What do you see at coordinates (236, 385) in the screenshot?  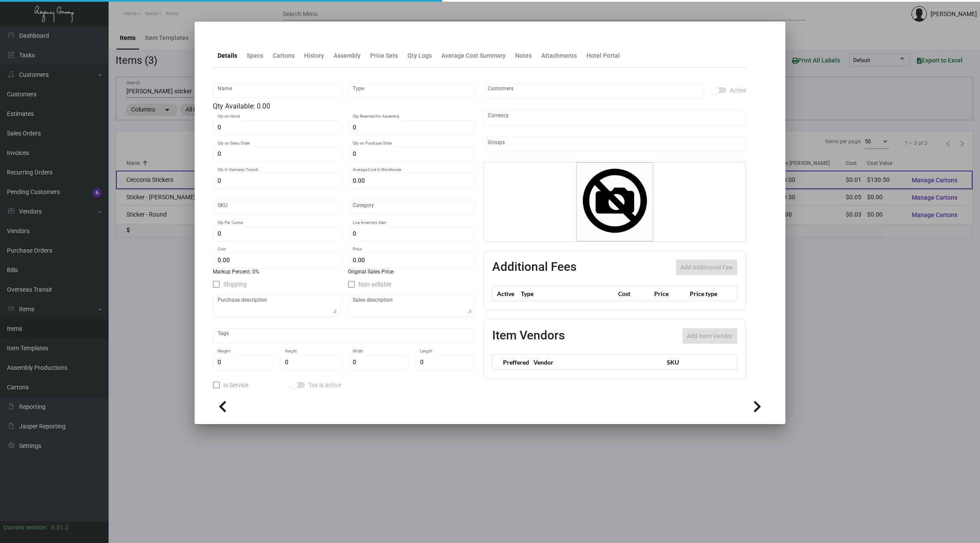 I see `span: Is Service` at bounding box center [236, 385].